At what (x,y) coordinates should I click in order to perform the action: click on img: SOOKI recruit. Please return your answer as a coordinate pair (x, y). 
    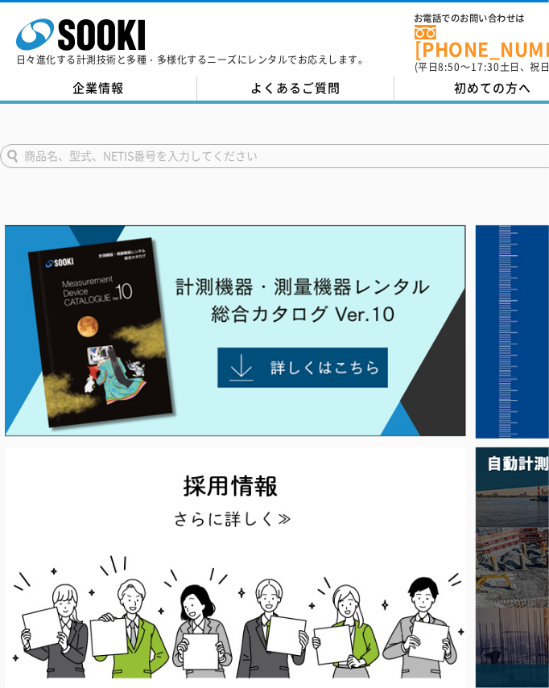
    Looking at the image, I should click on (235, 568).